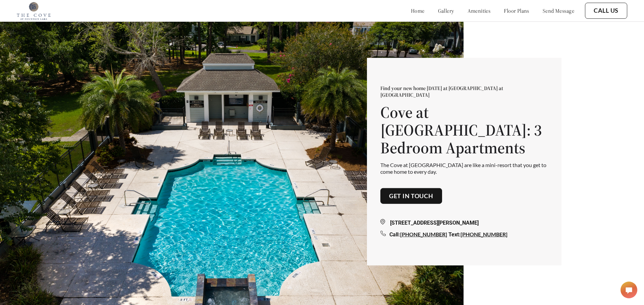 This screenshot has height=305, width=644. What do you see at coordinates (411, 196) in the screenshot?
I see `a: Get in touch` at bounding box center [411, 196].